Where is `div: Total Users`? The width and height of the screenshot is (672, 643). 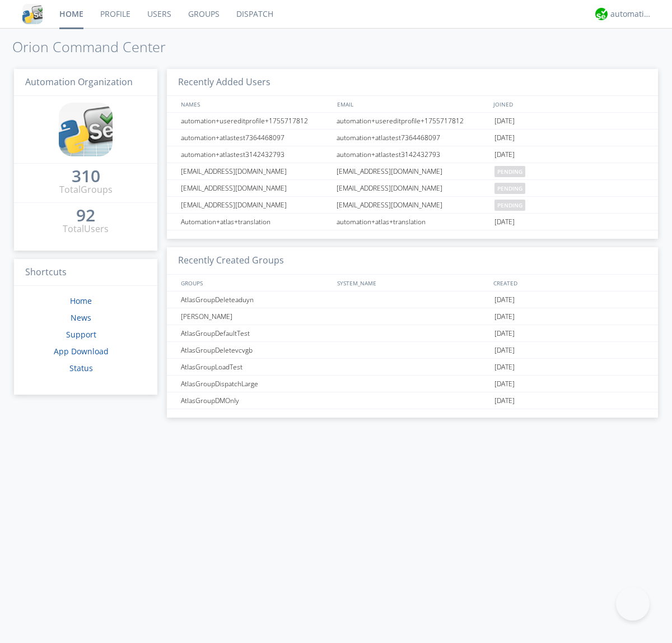 div: Total Users is located at coordinates (86, 229).